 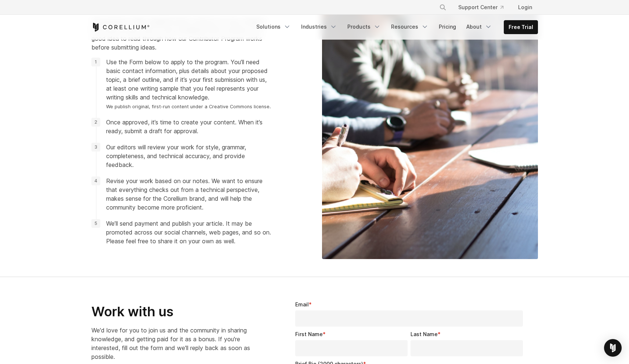 What do you see at coordinates (309, 334) in the screenshot?
I see `span: First Name` at bounding box center [309, 334].